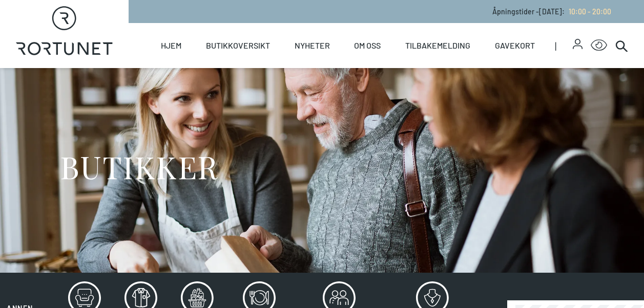 The image size is (644, 308). I want to click on button: Open Accessibility Menu, so click(599, 45).